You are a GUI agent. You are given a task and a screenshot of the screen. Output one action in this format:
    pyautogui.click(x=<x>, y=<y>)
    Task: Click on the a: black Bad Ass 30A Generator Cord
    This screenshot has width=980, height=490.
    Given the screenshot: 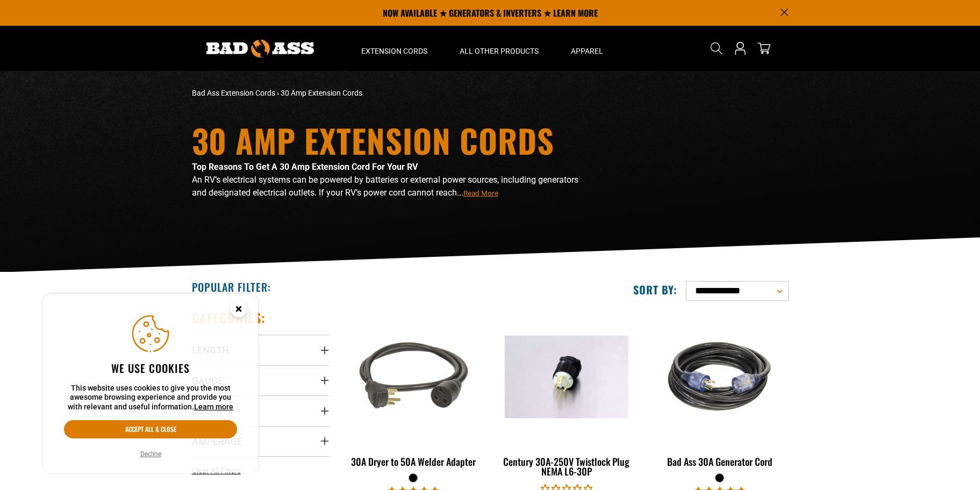 What is the action you would take?
    pyautogui.click(x=720, y=391)
    